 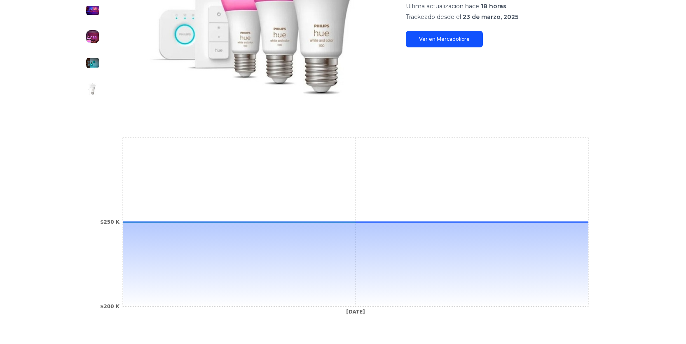 I want to click on span: 18 horas, so click(x=493, y=6).